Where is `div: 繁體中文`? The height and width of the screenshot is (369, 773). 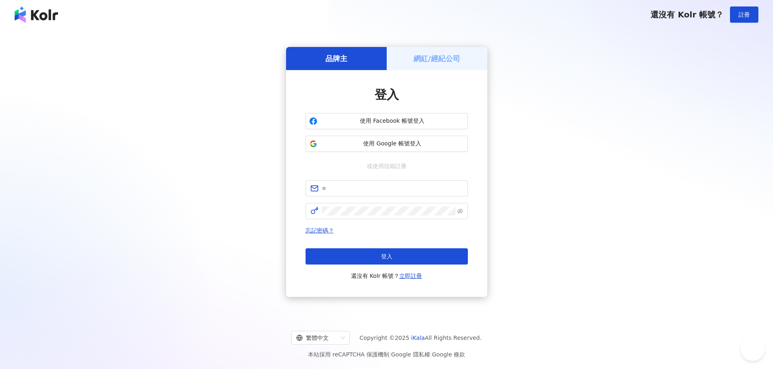 div: 繁體中文 is located at coordinates (317, 338).